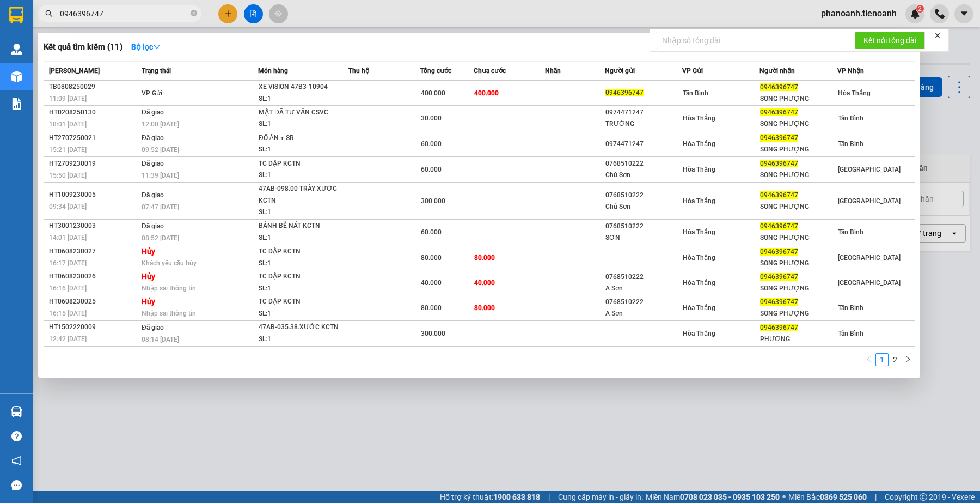  I want to click on li: 2, so click(895, 360).